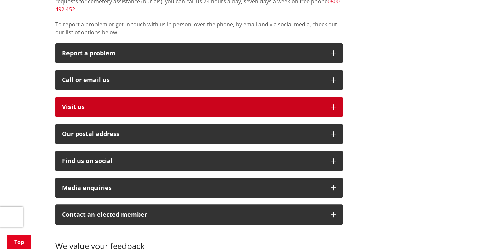  Describe the element at coordinates (199, 134) in the screenshot. I see `button: Our postal address` at that location.